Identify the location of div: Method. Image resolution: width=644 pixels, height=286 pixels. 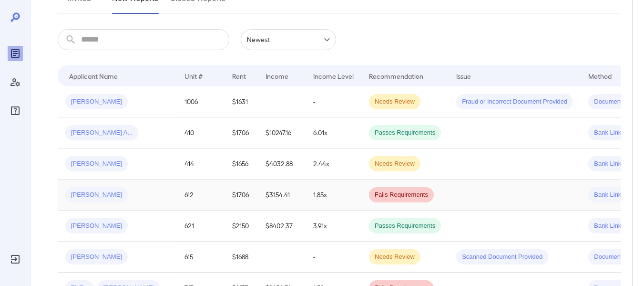
(600, 76).